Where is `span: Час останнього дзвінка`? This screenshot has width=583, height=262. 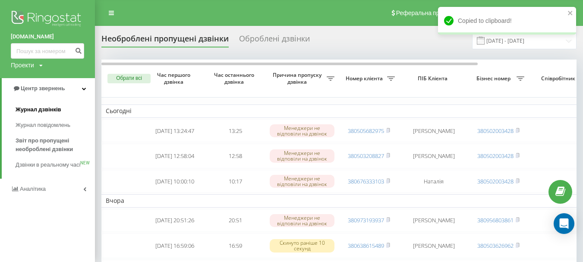
span: Час останнього дзвінка is located at coordinates (235, 78).